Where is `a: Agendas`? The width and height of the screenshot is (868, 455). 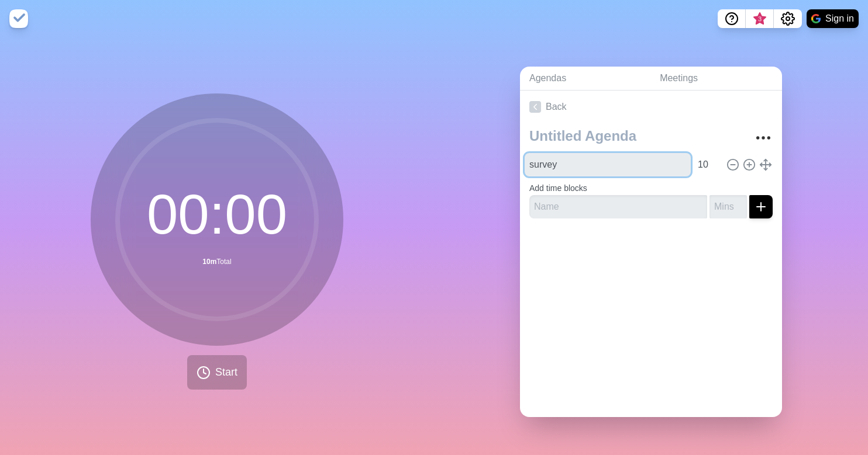
a: Agendas is located at coordinates (585, 78).